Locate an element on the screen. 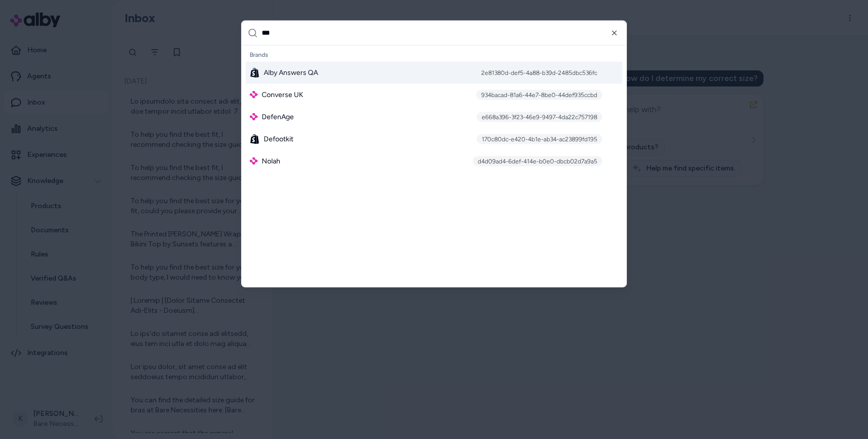 Image resolution: width=868 pixels, height=439 pixels. div: 170c80dc-e420-4b1e-ab34-ac23899fd195 is located at coordinates (539, 139).